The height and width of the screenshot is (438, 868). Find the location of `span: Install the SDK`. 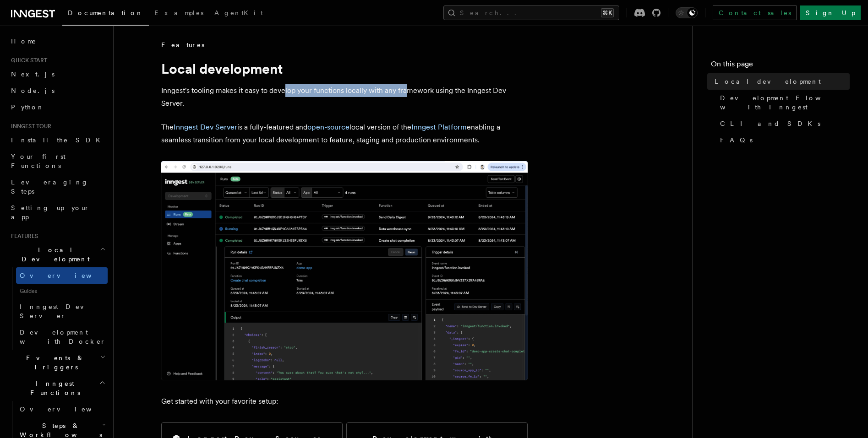

span: Install the SDK is located at coordinates (58, 140).